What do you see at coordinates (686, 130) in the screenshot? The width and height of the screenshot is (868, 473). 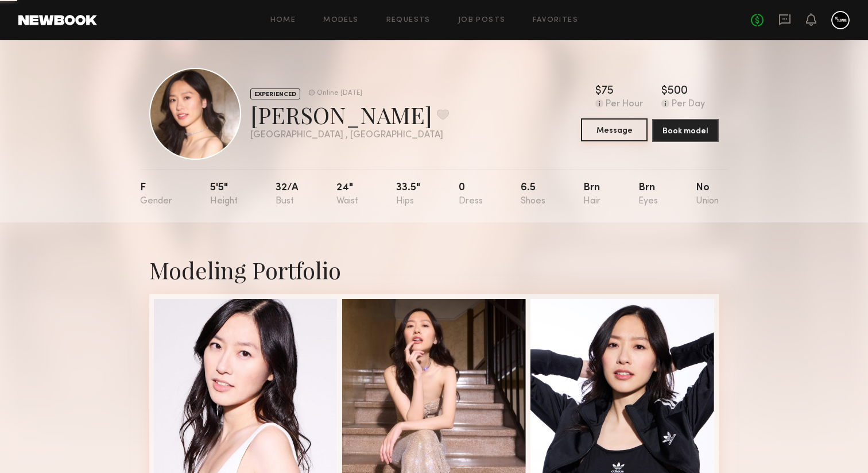 I see `a: Book model` at bounding box center [686, 130].